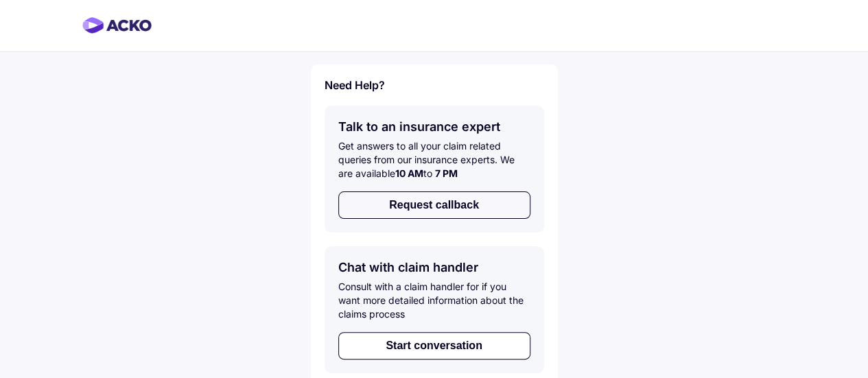  I want to click on h5: Talk to an insurance expert, so click(434, 126).